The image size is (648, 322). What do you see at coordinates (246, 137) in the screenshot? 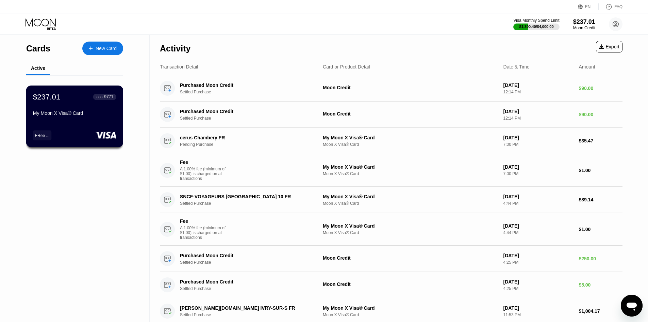
I see `div: cerus Chambery FR` at bounding box center [246, 137].